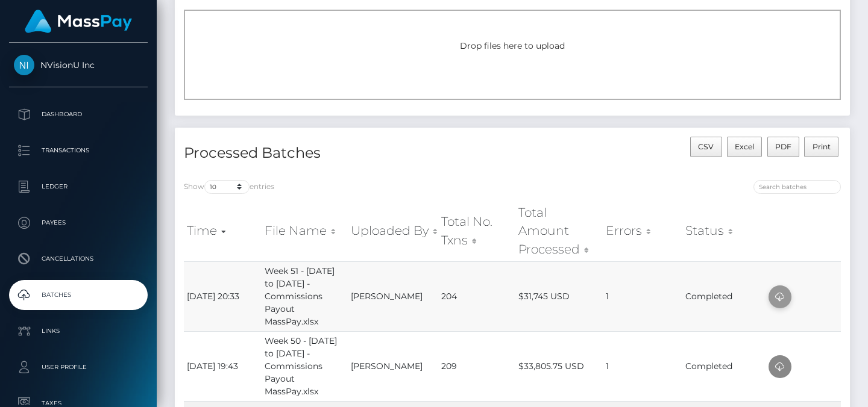 This screenshot has width=868, height=407. Describe the element at coordinates (344, 153) in the screenshot. I see `h4: Processed Batches` at that location.